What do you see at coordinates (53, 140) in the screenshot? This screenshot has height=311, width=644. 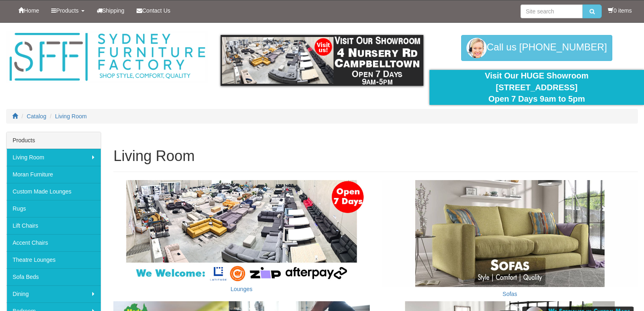 I see `div: Products` at bounding box center [53, 140].